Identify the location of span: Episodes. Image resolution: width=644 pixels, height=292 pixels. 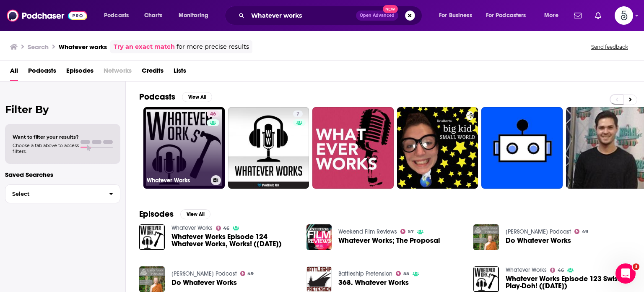
(80, 72).